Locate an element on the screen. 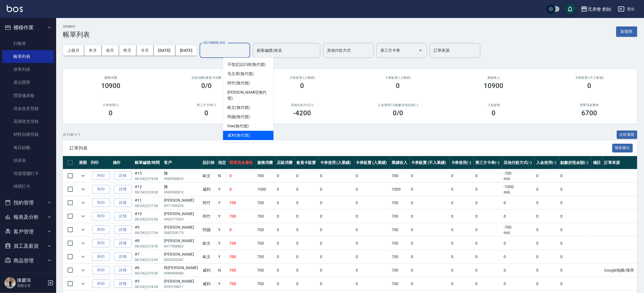  td: #13 is located at coordinates (148, 176).